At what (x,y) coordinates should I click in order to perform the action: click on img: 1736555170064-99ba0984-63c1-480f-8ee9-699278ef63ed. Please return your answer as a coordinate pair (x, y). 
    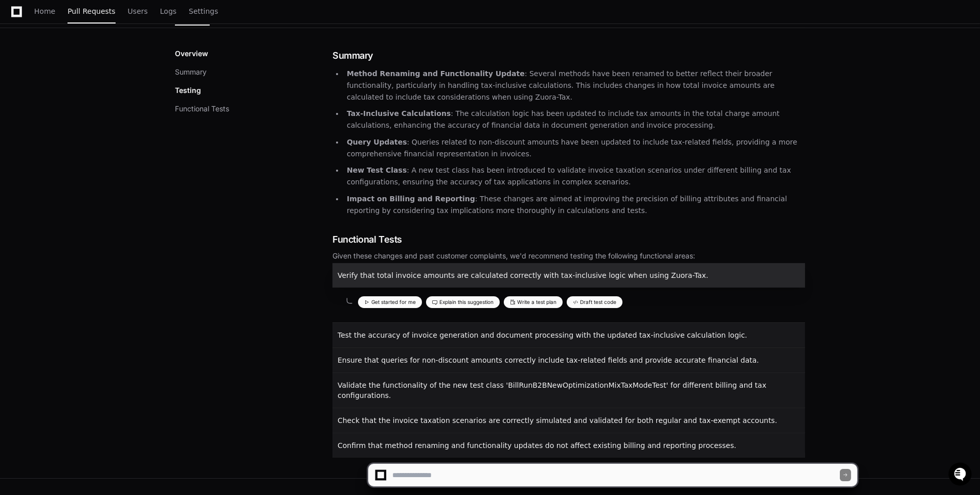
    Looking at the image, I should click on (19, 85).